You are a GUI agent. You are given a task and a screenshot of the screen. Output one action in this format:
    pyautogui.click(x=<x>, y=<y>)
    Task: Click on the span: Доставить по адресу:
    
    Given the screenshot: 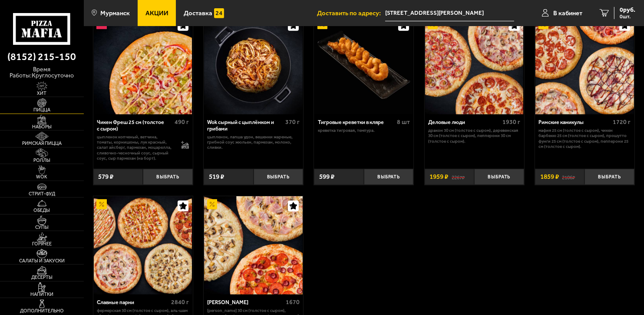 What is the action you would take?
    pyautogui.click(x=351, y=13)
    